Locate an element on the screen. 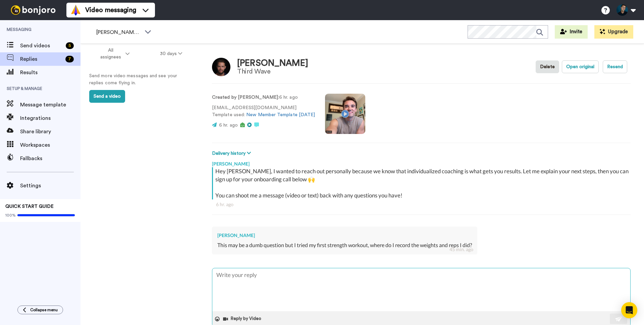  div: 7 is located at coordinates (70, 59).